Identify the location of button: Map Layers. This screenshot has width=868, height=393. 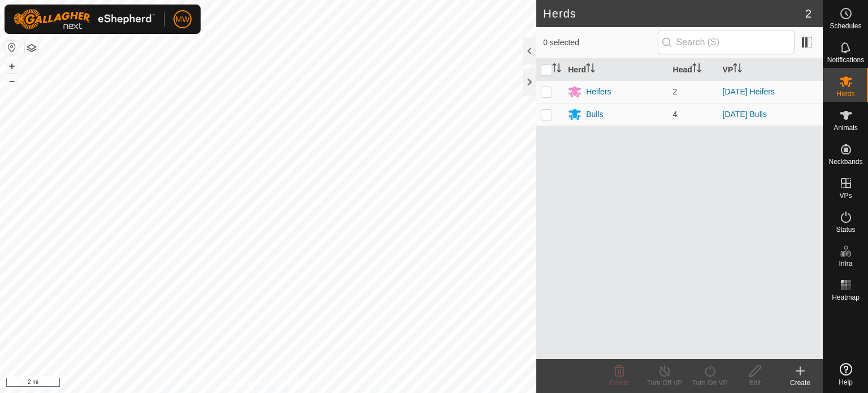
(32, 48).